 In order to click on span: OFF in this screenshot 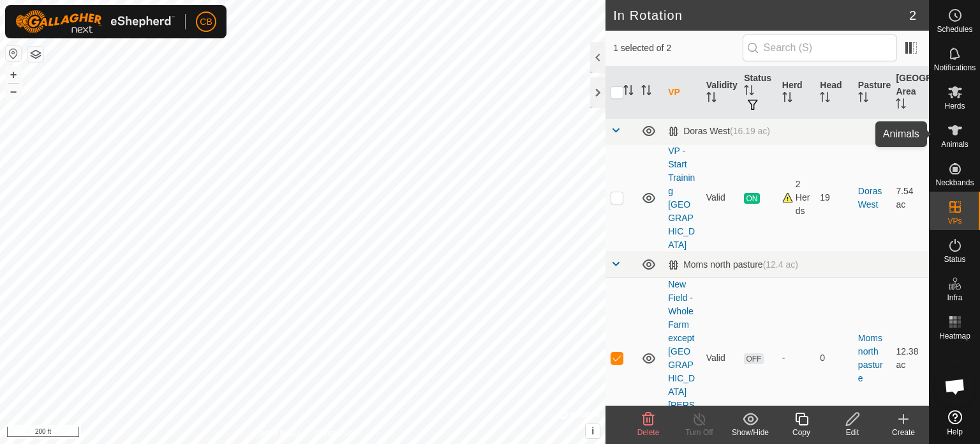, I will do `click(753, 358)`.